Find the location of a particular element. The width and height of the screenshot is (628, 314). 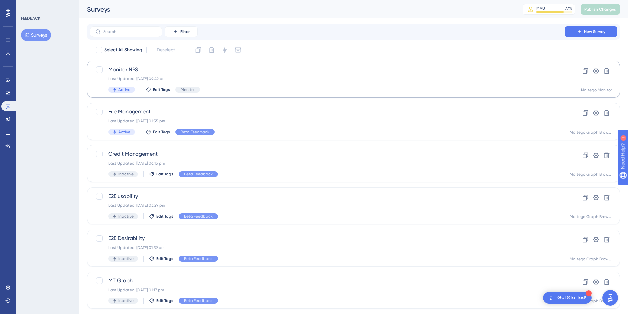

div: FEEDBACK is located at coordinates (31, 18).